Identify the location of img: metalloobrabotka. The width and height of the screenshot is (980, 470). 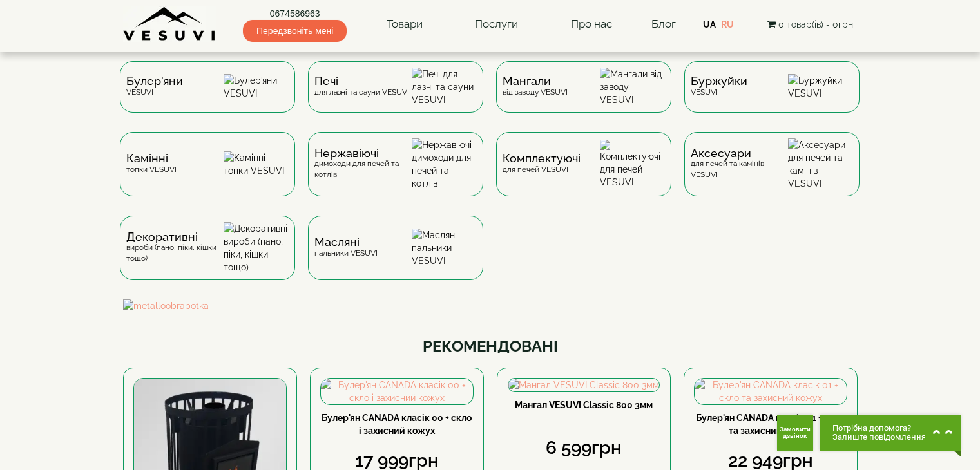
(490, 306).